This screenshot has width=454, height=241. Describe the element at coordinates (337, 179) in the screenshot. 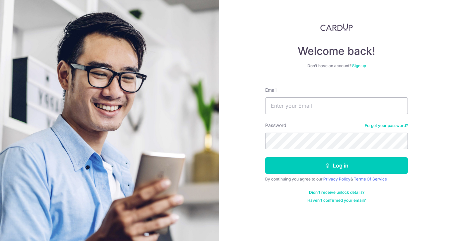

I see `a: Privacy Policy` at that location.